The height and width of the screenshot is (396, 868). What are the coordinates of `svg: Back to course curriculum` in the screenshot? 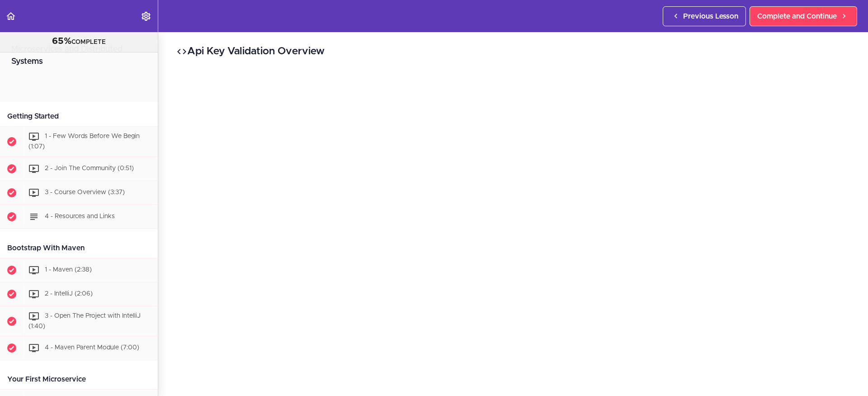 It's located at (11, 16).